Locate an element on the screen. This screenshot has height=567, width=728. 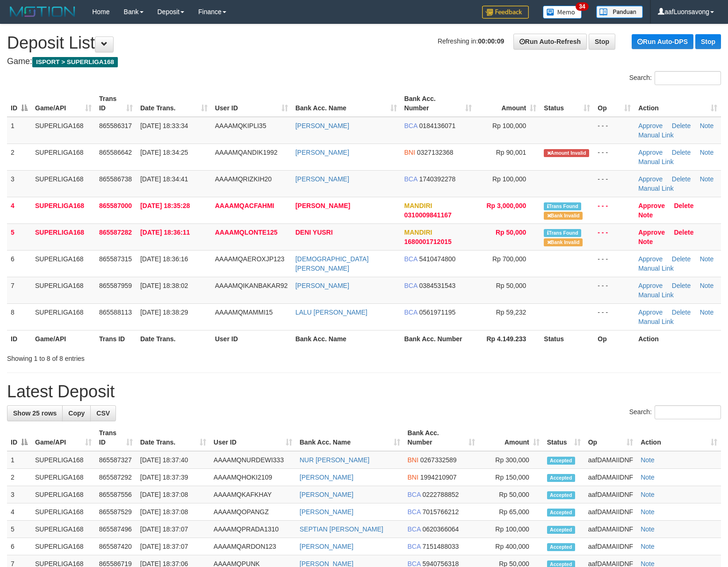
th: Bank Acc. Name: activate to sort column ascending is located at coordinates (346, 103).